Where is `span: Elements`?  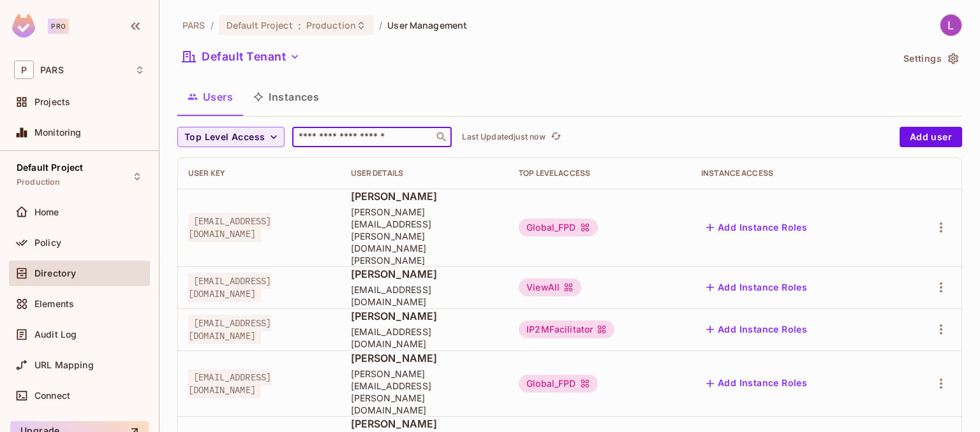
span: Elements is located at coordinates (55, 304).